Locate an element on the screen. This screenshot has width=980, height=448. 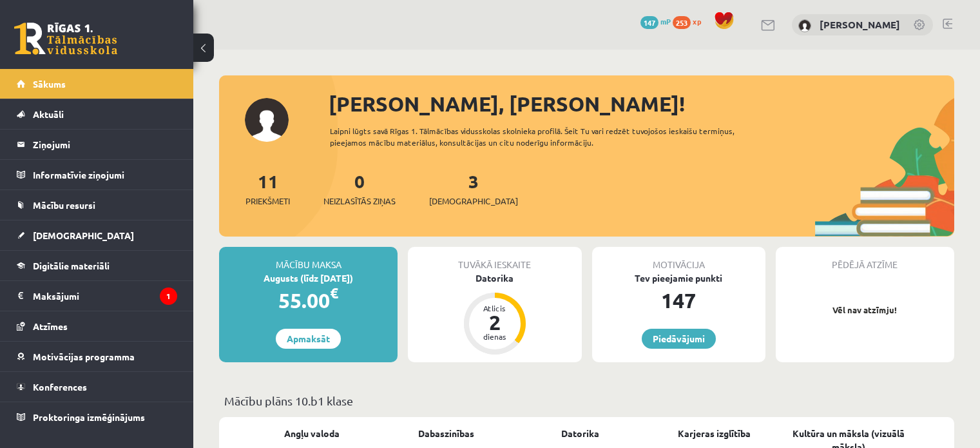
a: 0Neizlasītās ziņas is located at coordinates (360, 188).